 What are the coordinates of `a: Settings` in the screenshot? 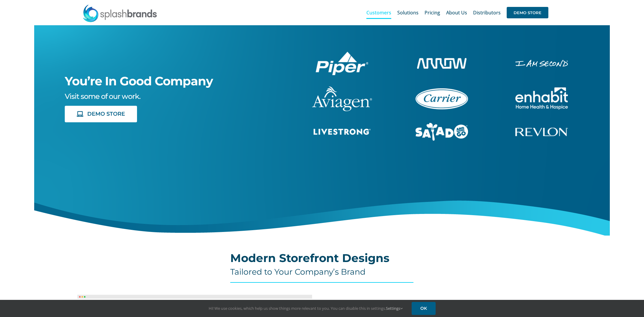 It's located at (394, 308).